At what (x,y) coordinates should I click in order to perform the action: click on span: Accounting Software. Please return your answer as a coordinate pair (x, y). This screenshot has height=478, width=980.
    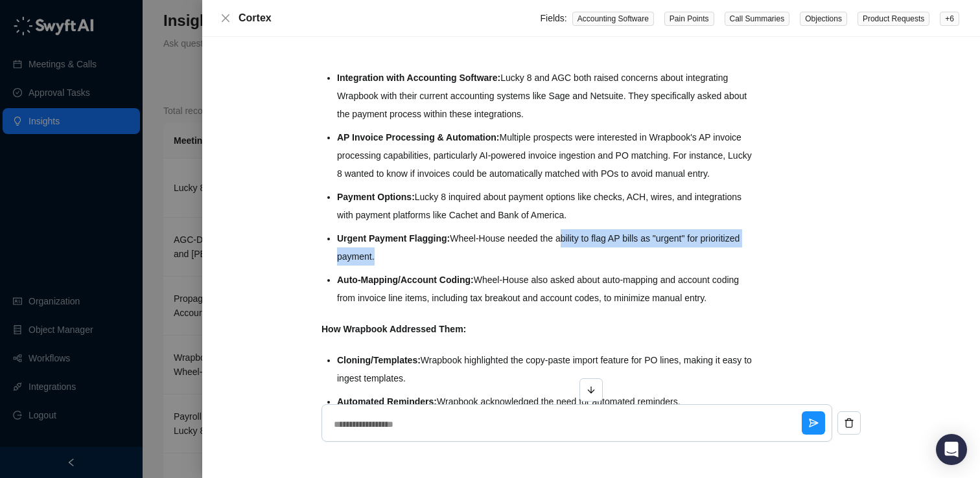
    Looking at the image, I should click on (613, 19).